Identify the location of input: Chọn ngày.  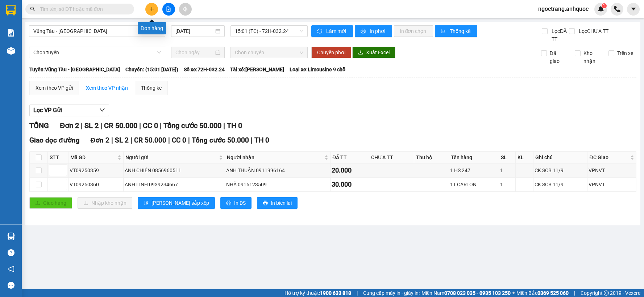
(194, 53).